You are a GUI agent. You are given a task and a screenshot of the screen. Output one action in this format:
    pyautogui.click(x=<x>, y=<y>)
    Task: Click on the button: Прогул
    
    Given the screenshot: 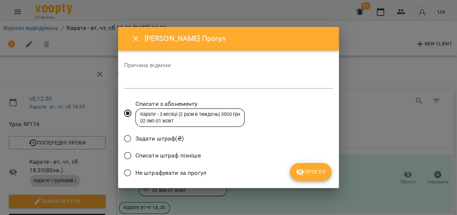 What is the action you would take?
    pyautogui.click(x=311, y=172)
    